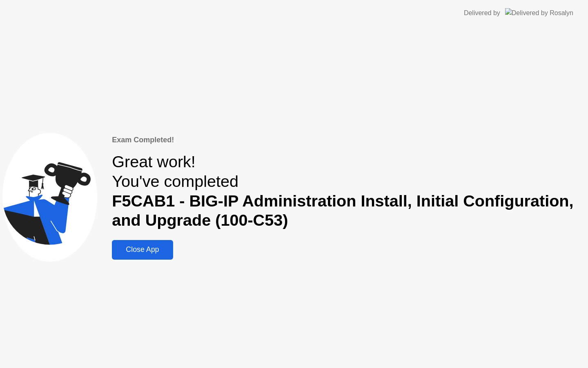 This screenshot has width=588, height=368. What do you see at coordinates (142, 250) in the screenshot?
I see `button: Close App` at bounding box center [142, 250].